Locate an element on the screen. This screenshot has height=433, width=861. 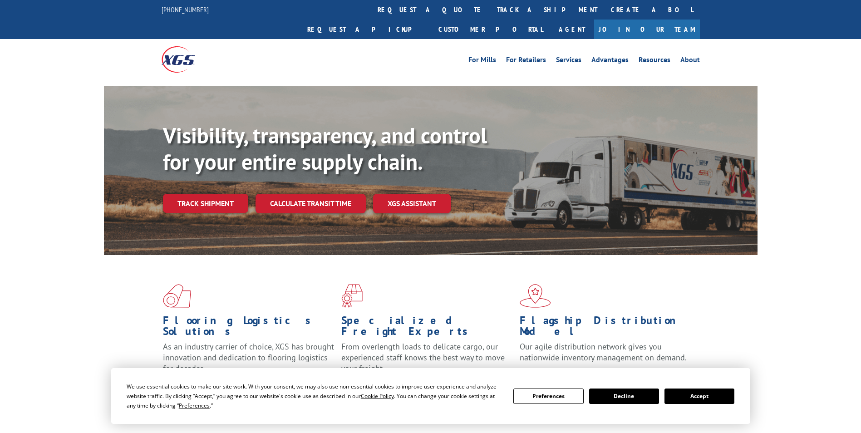
img: xgs-icon-total-supply-chain-intelligence-red is located at coordinates (177, 296).